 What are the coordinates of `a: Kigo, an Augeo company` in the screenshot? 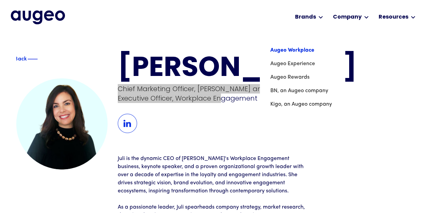 It's located at (301, 104).